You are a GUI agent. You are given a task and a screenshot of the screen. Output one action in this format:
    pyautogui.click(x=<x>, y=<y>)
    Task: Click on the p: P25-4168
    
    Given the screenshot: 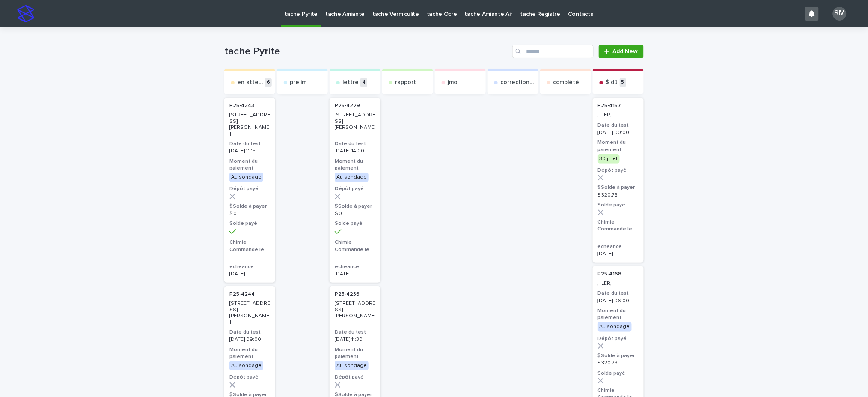 What is the action you would take?
    pyautogui.click(x=609, y=274)
    